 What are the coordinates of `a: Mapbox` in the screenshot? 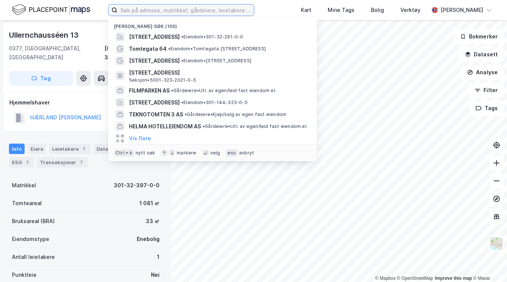 It's located at (385, 278).